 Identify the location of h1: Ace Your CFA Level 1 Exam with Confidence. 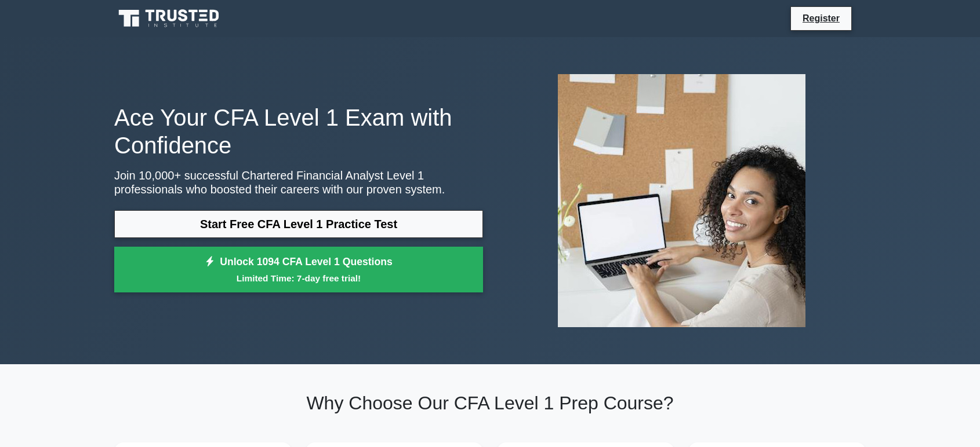
(299, 132).